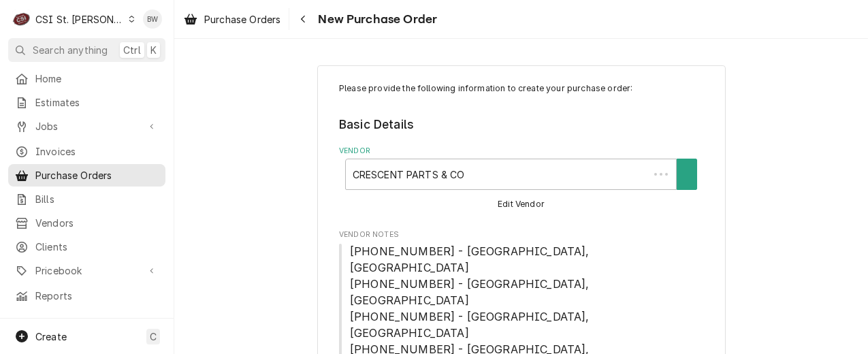 This screenshot has height=354, width=868. I want to click on span: Pricebook, so click(87, 270).